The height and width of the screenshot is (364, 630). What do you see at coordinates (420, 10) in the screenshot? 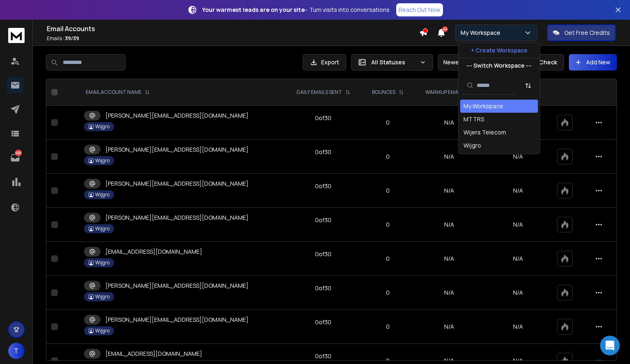
I see `p: Reach Out Now` at bounding box center [420, 10].